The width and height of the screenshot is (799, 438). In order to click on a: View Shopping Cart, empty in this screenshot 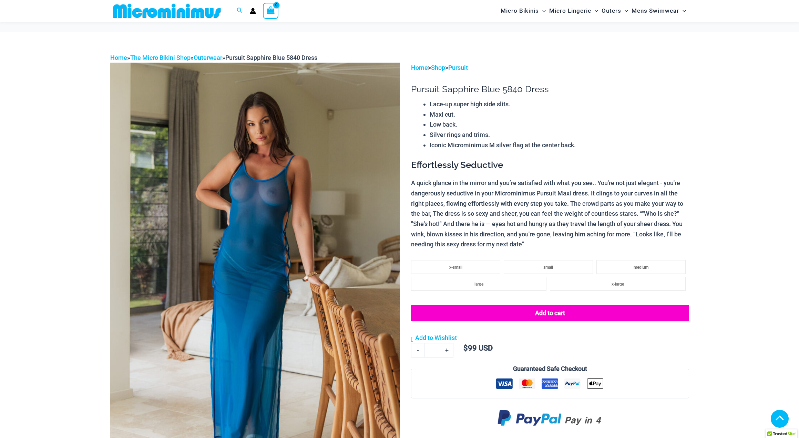, I will do `click(271, 11)`.